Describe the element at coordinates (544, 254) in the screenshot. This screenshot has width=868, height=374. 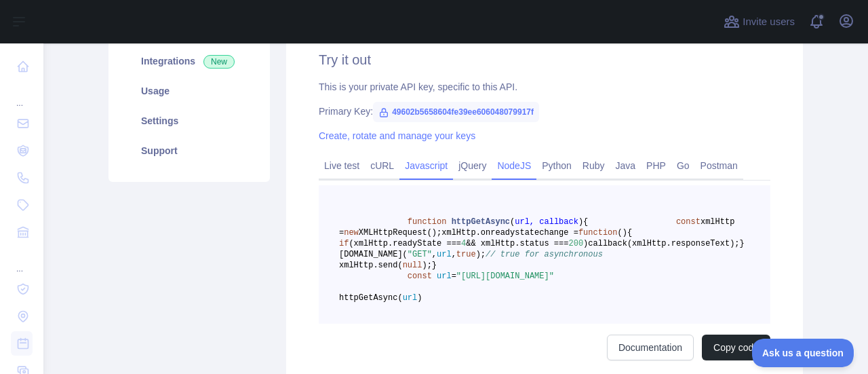
I see `span: // true for asynchronous` at that location.